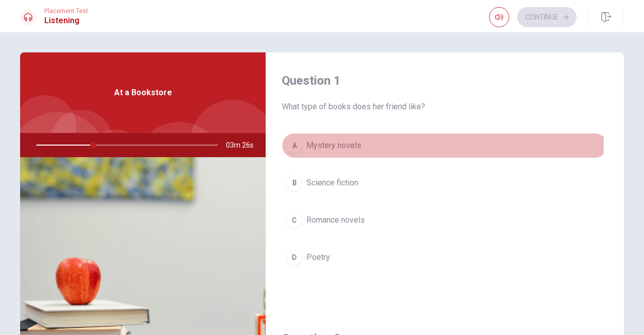  Describe the element at coordinates (66, 11) in the screenshot. I see `span: Placement Test` at that location.